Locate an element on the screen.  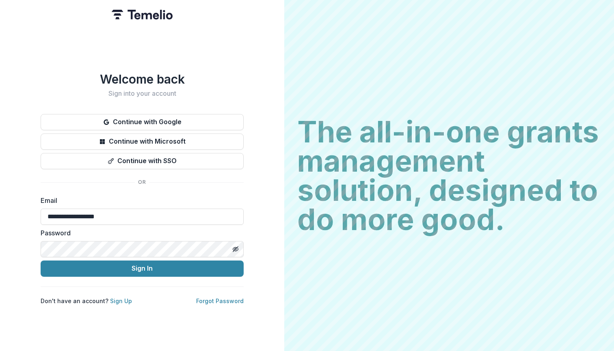
p: Don't have an account? is located at coordinates (86, 301).